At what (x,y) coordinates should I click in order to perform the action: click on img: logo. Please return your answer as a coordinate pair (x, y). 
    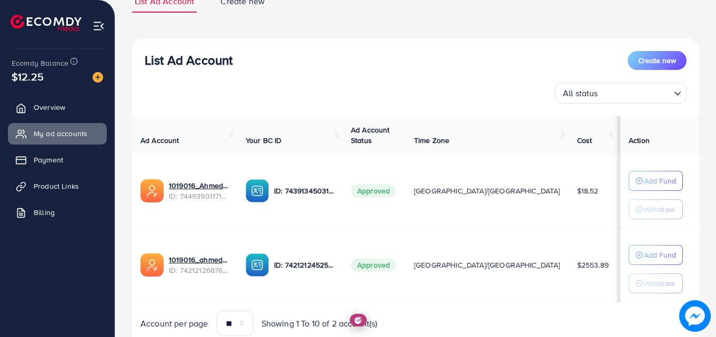
    Looking at the image, I should click on (46, 23).